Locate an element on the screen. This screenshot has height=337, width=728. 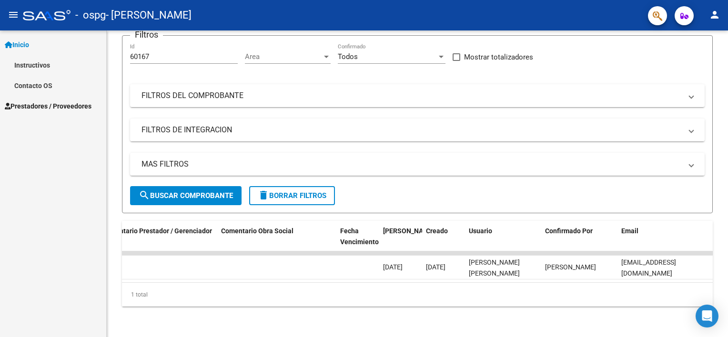
span: Fecha Vencimiento is located at coordinates (359, 236).